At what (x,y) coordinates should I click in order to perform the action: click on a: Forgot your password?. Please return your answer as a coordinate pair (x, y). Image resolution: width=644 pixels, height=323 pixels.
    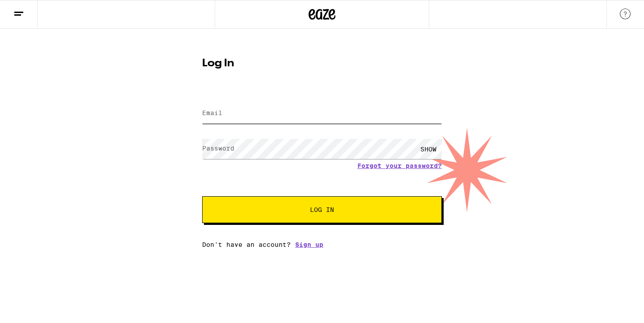
    Looking at the image, I should click on (400, 166).